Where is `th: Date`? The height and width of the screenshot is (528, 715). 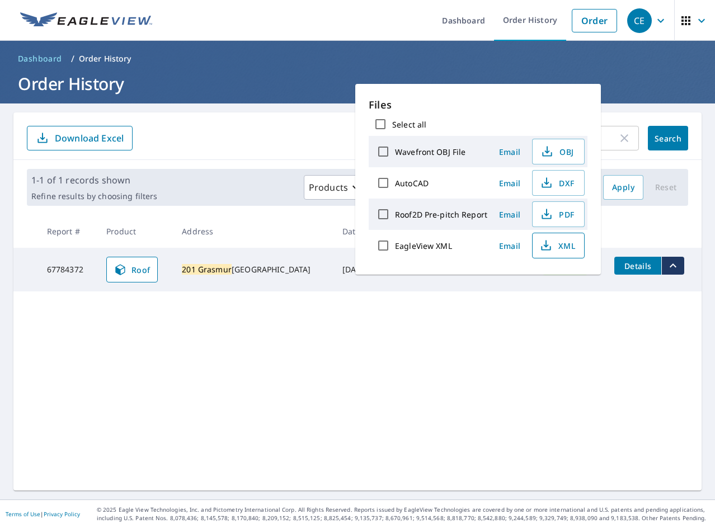 th: Date is located at coordinates (357, 231).